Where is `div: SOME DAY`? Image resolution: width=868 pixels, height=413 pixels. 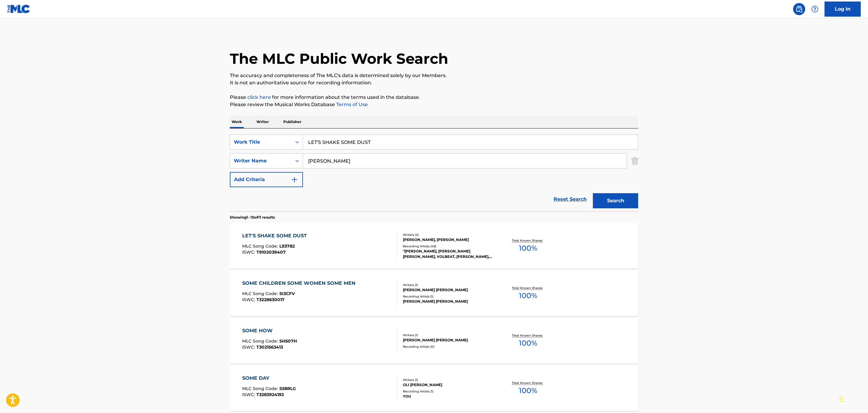
div: SOME DAY is located at coordinates (269, 378).